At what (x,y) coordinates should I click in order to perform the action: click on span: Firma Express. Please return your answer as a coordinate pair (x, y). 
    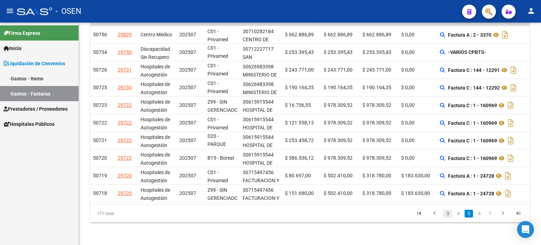
    Looking at the image, I should click on (22, 33).